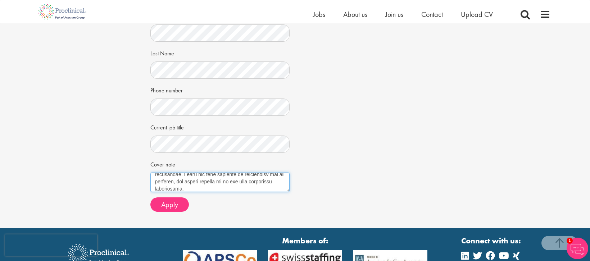 Image resolution: width=590 pixels, height=261 pixels. Describe the element at coordinates (163, 164) in the screenshot. I see `label: Cover note` at that location.